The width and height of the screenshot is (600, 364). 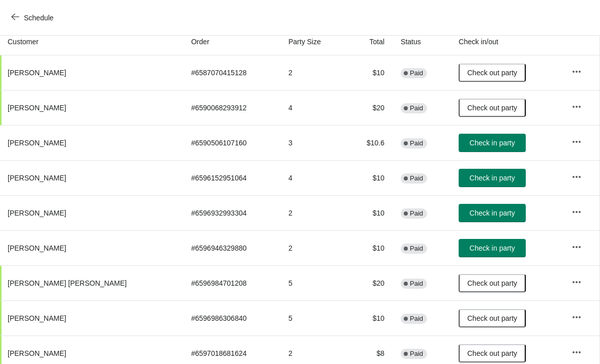 What do you see at coordinates (231, 107) in the screenshot?
I see `td: # 6590068293912` at bounding box center [231, 107].